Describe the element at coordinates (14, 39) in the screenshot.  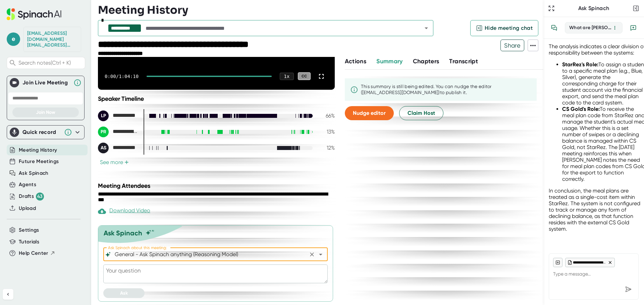
I see `span: e` at that location.